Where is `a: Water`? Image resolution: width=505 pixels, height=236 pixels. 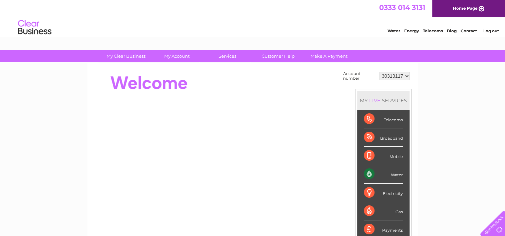
a: Water is located at coordinates (394, 31).